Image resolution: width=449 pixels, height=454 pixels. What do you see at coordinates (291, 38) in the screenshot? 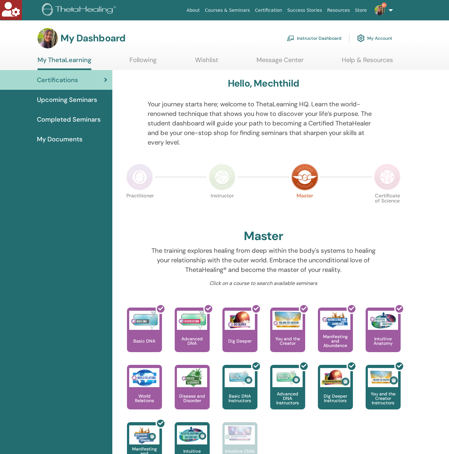
I see `img: chalkboard-teacher.svg` at bounding box center [291, 38].